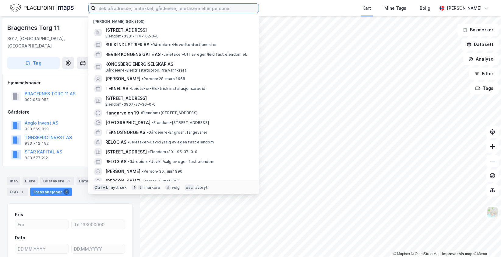 The image size is (501, 257). What do you see at coordinates (19, 215) in the screenshot?
I see `div: Pris` at bounding box center [19, 215].